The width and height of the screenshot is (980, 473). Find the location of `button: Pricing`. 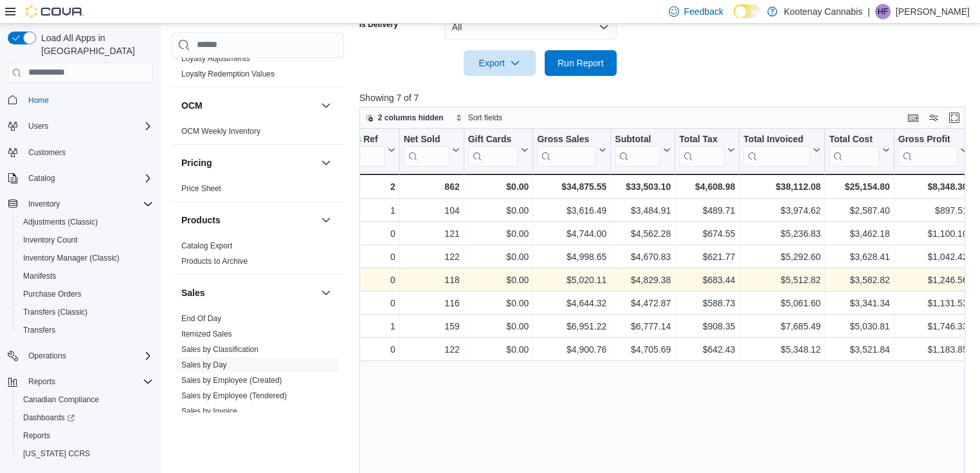

button: Pricing is located at coordinates (326, 162).